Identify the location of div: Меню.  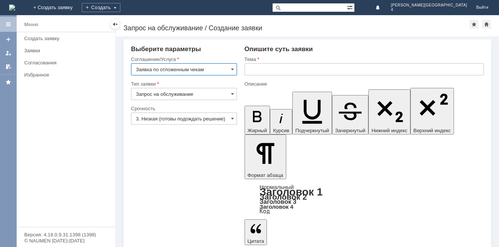
(31, 25).